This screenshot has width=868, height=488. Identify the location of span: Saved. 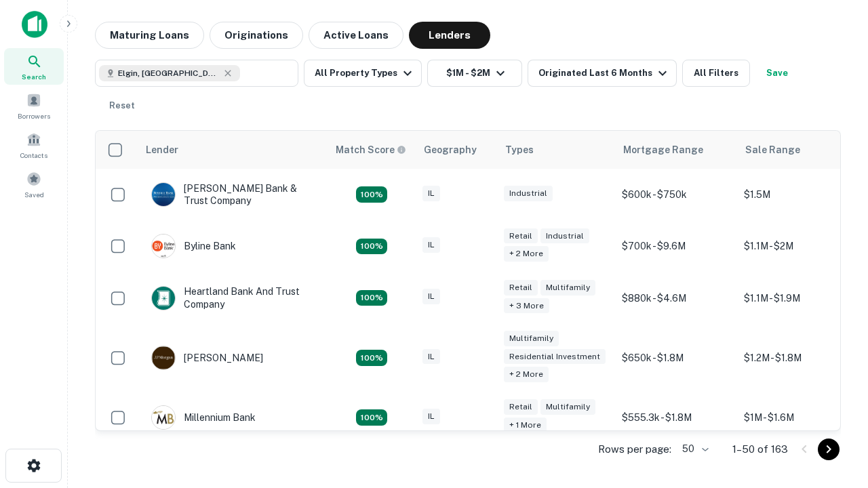
(34, 195).